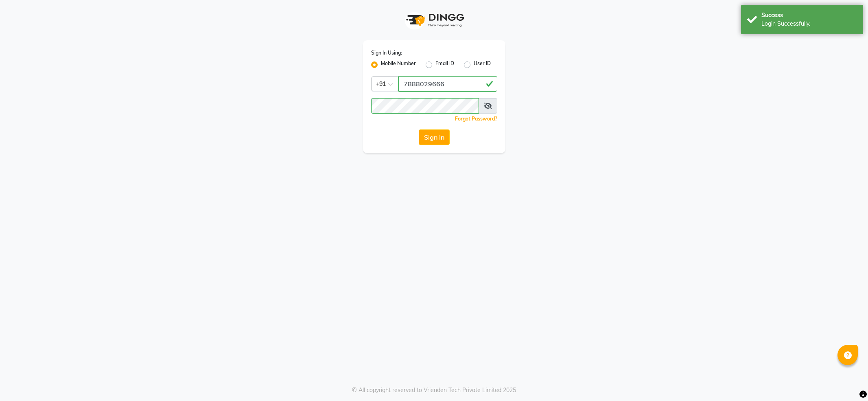 Image resolution: width=868 pixels, height=401 pixels. I want to click on a: Forgot Password?, so click(476, 119).